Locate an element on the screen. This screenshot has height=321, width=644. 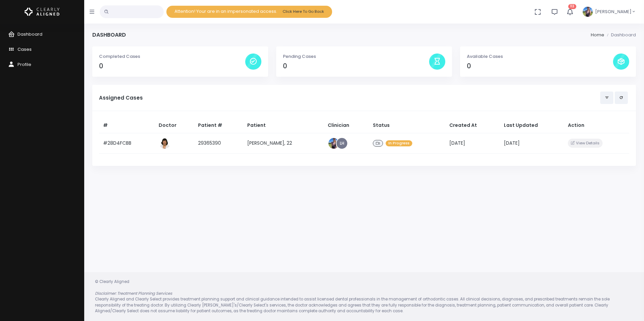
img: Logo Horizontal is located at coordinates (42, 12).